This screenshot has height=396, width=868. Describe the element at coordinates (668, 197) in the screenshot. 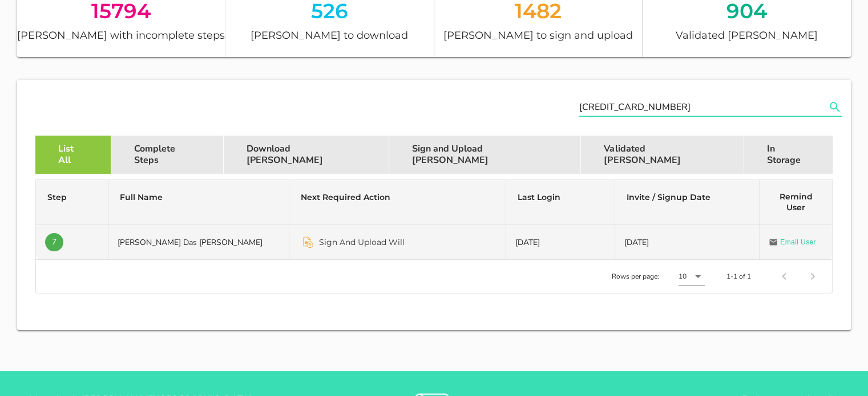

I see `span: Invite / Signup Date` at that location.